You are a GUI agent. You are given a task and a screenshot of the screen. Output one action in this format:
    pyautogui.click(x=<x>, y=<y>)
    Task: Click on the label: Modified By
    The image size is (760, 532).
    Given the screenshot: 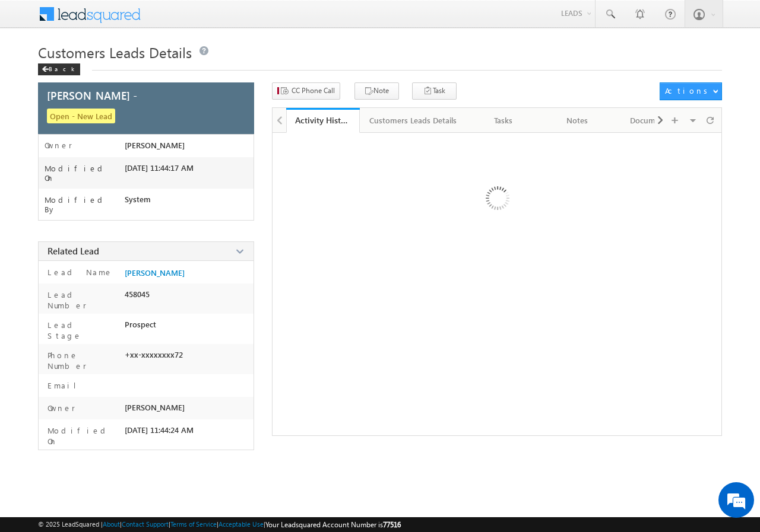 What is the action you would take?
    pyautogui.click(x=84, y=205)
    